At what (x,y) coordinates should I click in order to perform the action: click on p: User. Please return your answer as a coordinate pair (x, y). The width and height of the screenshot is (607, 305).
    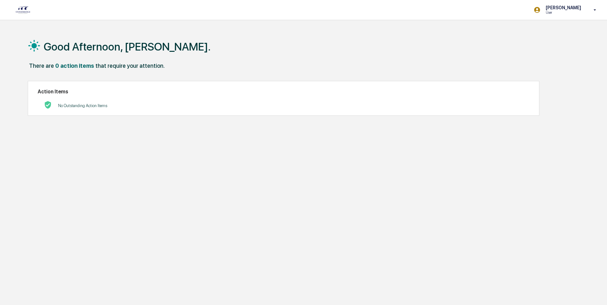
    Looking at the image, I should click on (562, 12).